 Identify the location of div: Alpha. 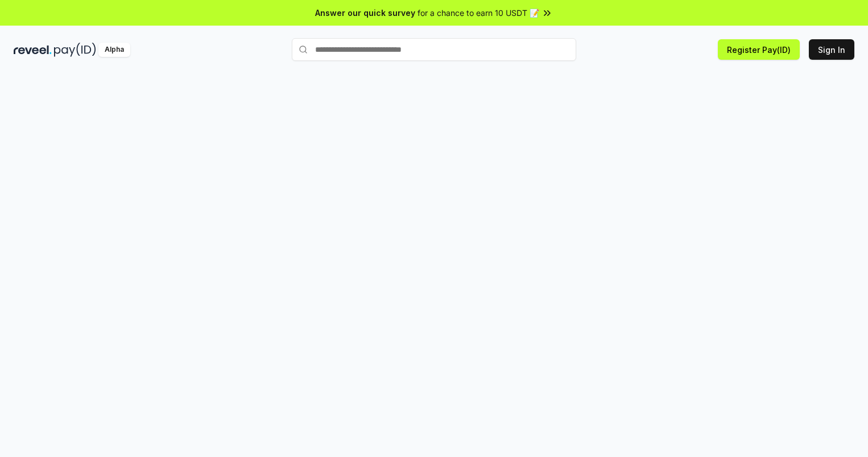
(115, 49).